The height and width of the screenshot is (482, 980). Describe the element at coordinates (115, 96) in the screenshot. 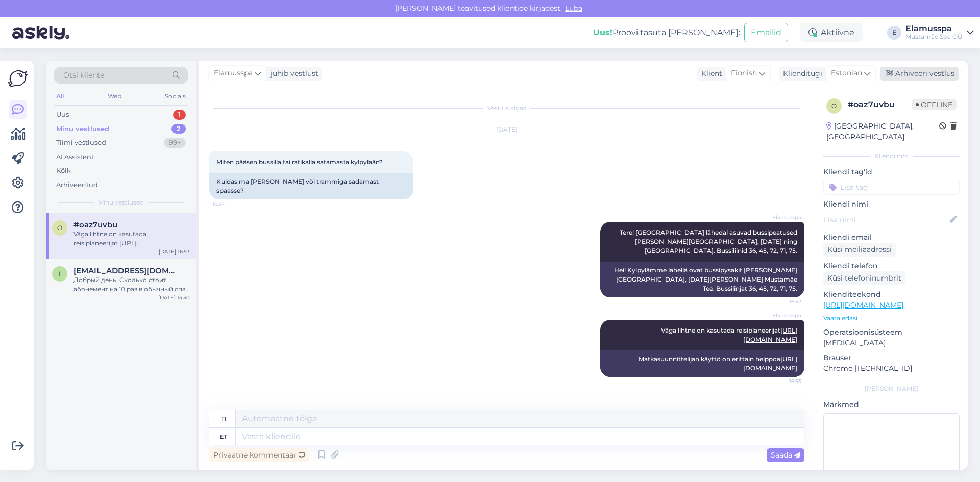

I see `div: Web` at that location.